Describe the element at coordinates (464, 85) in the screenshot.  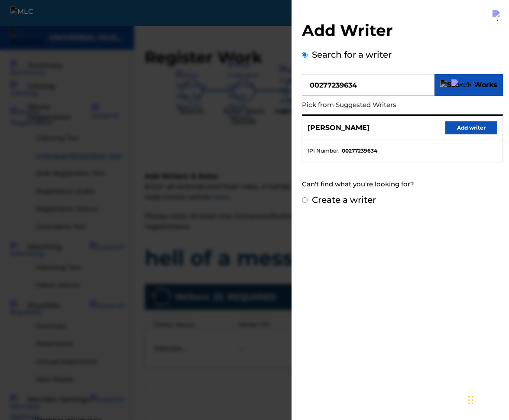
I see `img: close` at that location.